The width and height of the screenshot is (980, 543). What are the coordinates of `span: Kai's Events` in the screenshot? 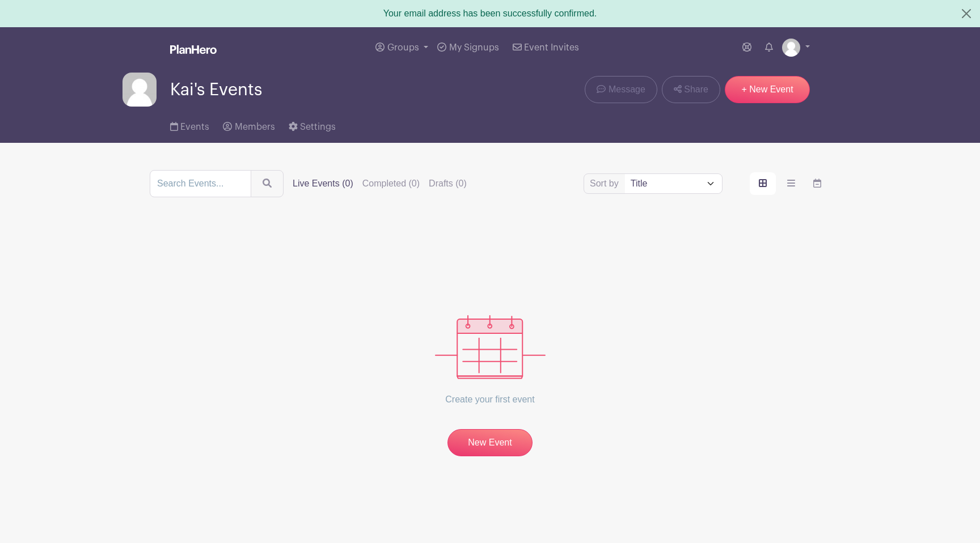 It's located at (216, 90).